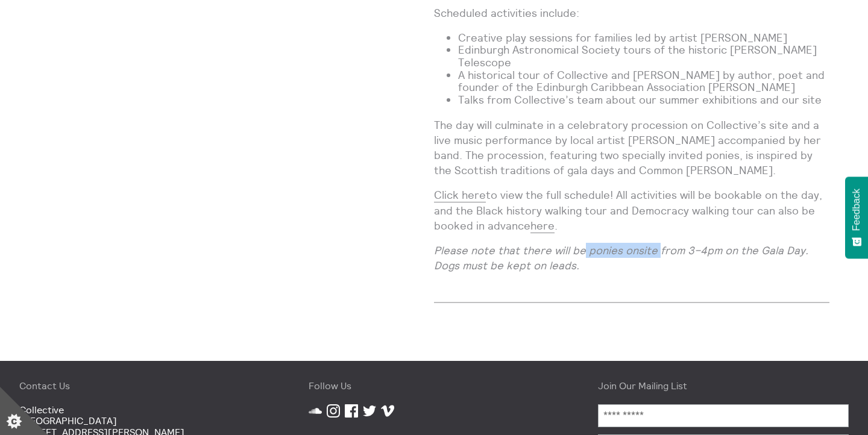 This screenshot has width=868, height=435. Describe the element at coordinates (644, 100) in the screenshot. I see `li: Talks from Collective’s team about our summer exhibitions and our site` at that location.